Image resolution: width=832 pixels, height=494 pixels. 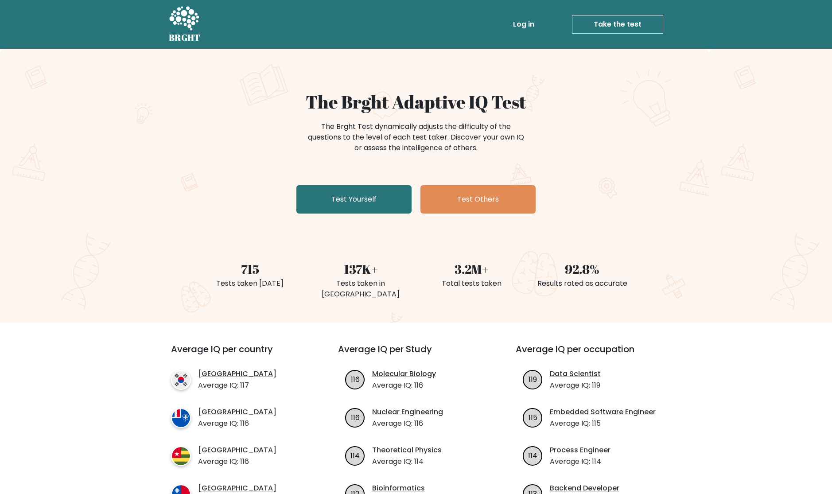 What do you see at coordinates (416, 354) in the screenshot?
I see `h3: Average IQ per Study` at bounding box center [416, 354].